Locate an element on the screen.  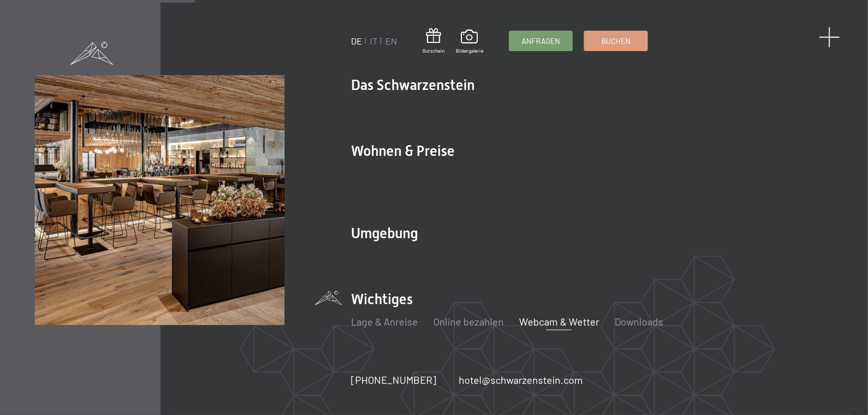
a: Lage & Anreise is located at coordinates (384, 321).